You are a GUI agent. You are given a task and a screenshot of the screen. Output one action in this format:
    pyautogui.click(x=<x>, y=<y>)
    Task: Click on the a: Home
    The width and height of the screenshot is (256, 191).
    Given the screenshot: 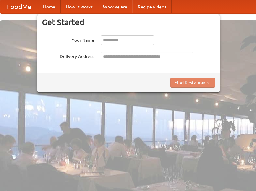 What is the action you would take?
    pyautogui.click(x=49, y=7)
    